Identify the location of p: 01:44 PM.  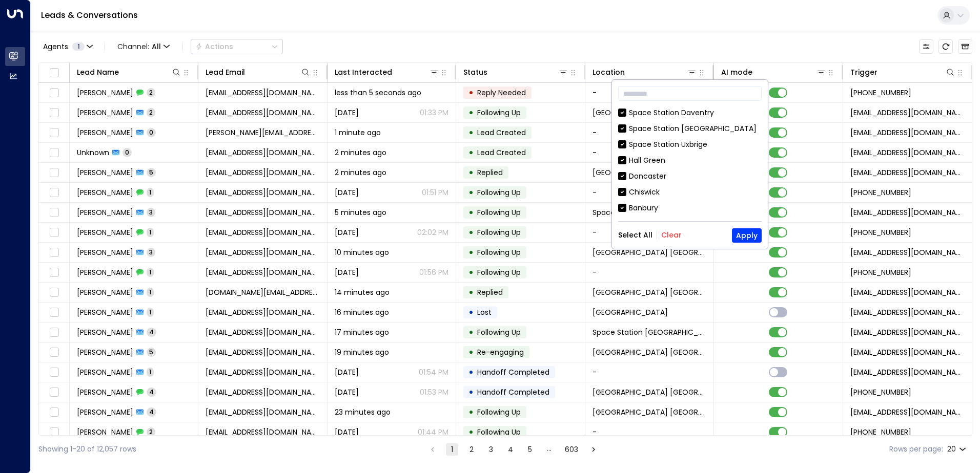
(433, 432).